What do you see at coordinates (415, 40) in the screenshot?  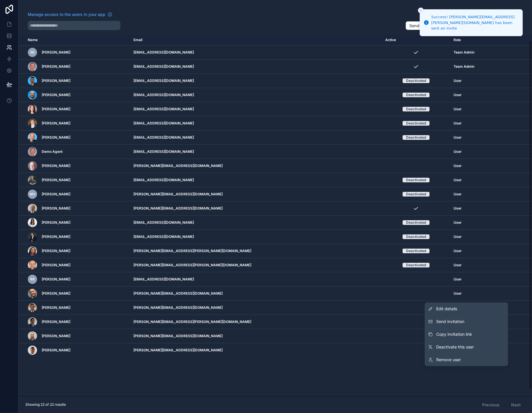 I see `th: Active` at bounding box center [415, 40].